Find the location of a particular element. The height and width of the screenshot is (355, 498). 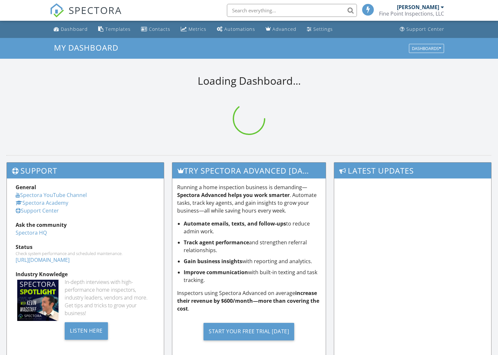

a: Templates is located at coordinates (114, 29).